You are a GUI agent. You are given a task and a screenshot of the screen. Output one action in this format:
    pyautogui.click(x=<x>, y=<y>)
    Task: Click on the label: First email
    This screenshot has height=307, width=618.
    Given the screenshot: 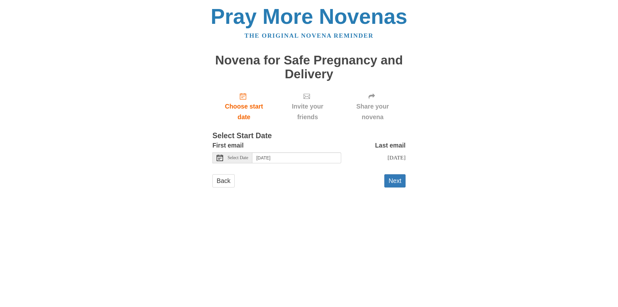 What is the action you would take?
    pyautogui.click(x=228, y=145)
    